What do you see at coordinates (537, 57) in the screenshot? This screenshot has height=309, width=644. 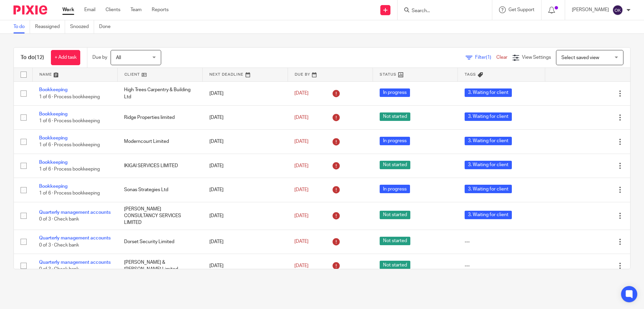 I see `span: View Settings` at bounding box center [537, 57].